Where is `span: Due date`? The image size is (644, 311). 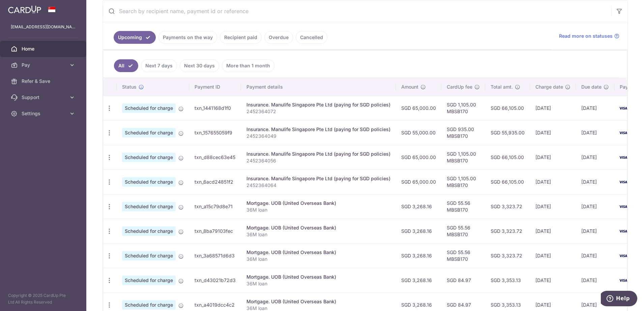 span: Due date is located at coordinates (591, 87).